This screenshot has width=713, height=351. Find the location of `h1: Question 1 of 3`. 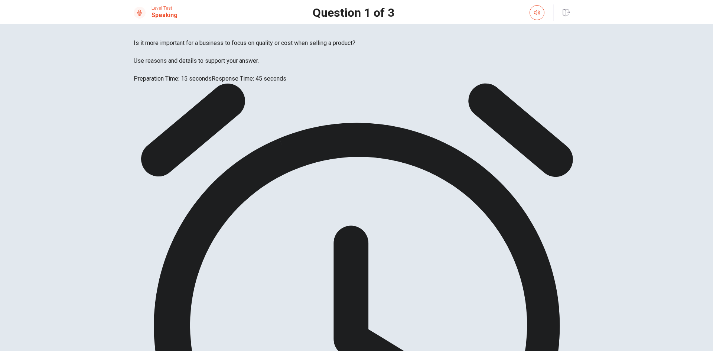

h1: Question 1 of 3 is located at coordinates (354, 13).